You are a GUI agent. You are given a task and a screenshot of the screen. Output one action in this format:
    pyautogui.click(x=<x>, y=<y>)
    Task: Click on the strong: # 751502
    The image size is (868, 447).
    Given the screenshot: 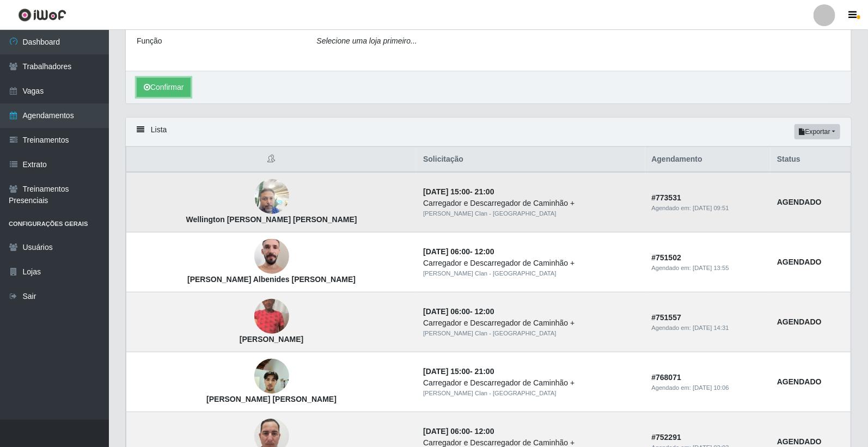 What is the action you would take?
    pyautogui.click(x=666, y=258)
    